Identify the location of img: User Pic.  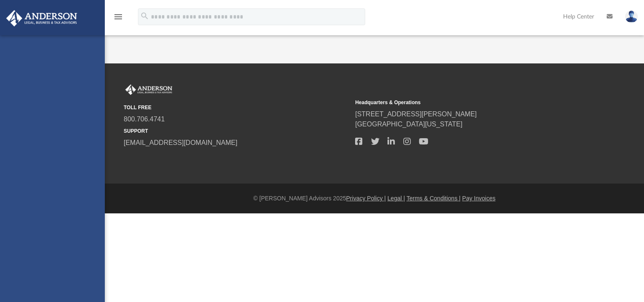
(632, 17).